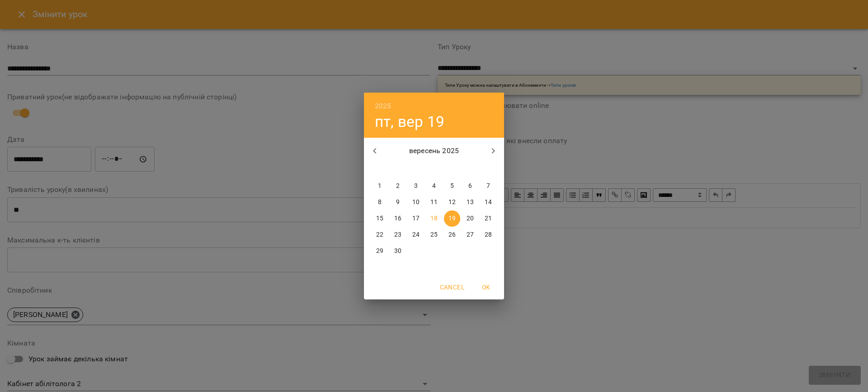 Image resolution: width=868 pixels, height=392 pixels. Describe the element at coordinates (380, 187) in the screenshot. I see `p: 1` at that location.